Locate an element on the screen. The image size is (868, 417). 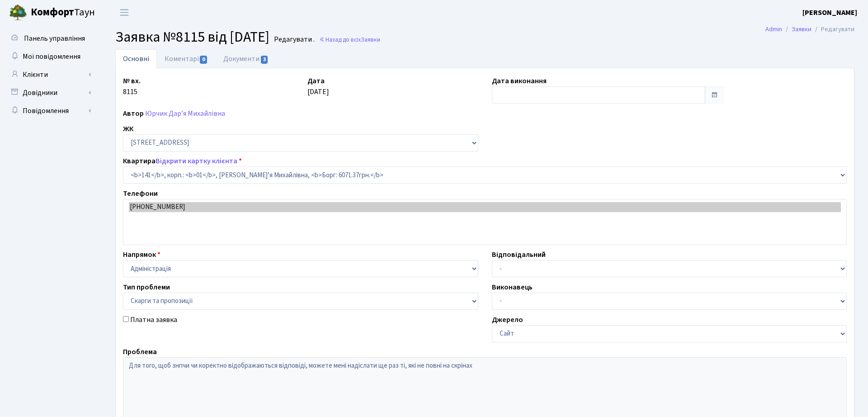
a: Повідомлення is located at coordinates (50, 111).